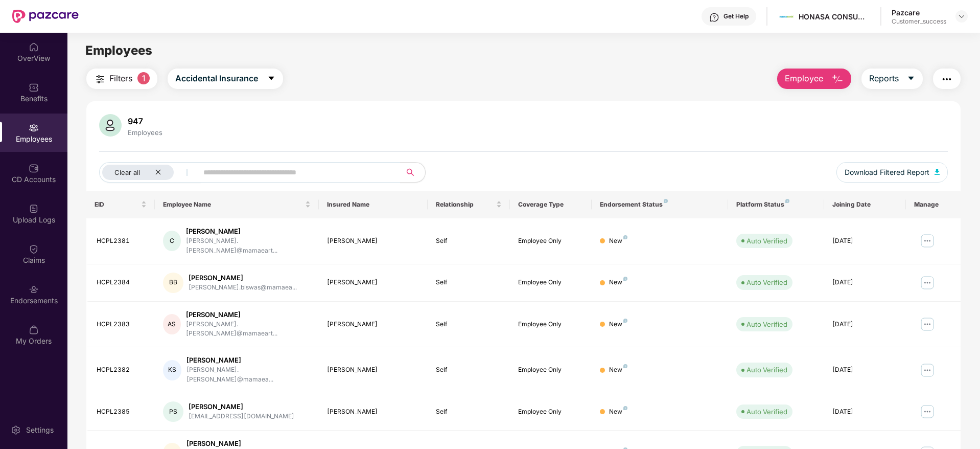 This screenshot has height=449, width=980. I want to click on div: Platform Status, so click(776, 204).